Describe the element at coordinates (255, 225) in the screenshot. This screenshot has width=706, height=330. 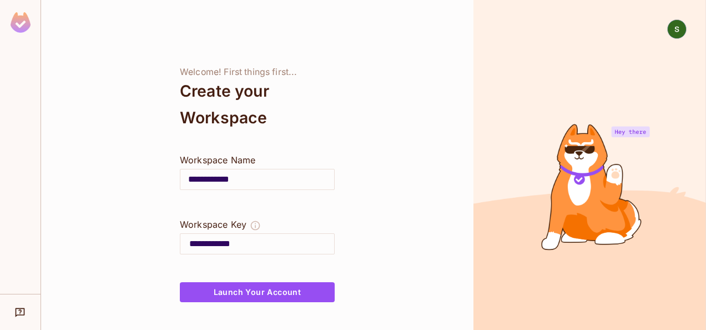
I see `button: The Workspace Key is unique, and serves as the identifier of your workspace.` at that location.